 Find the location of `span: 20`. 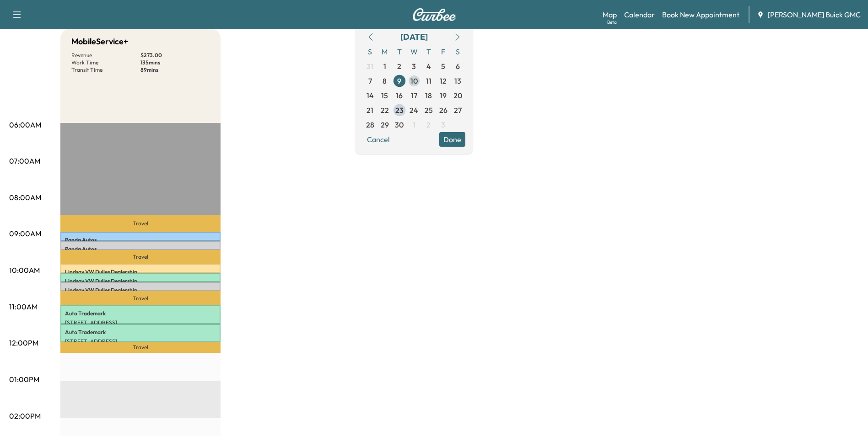

span: 20 is located at coordinates (458, 95).